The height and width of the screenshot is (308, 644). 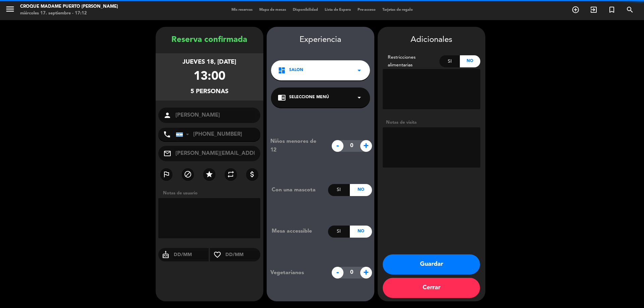 I want to click on button: menu, so click(x=10, y=10).